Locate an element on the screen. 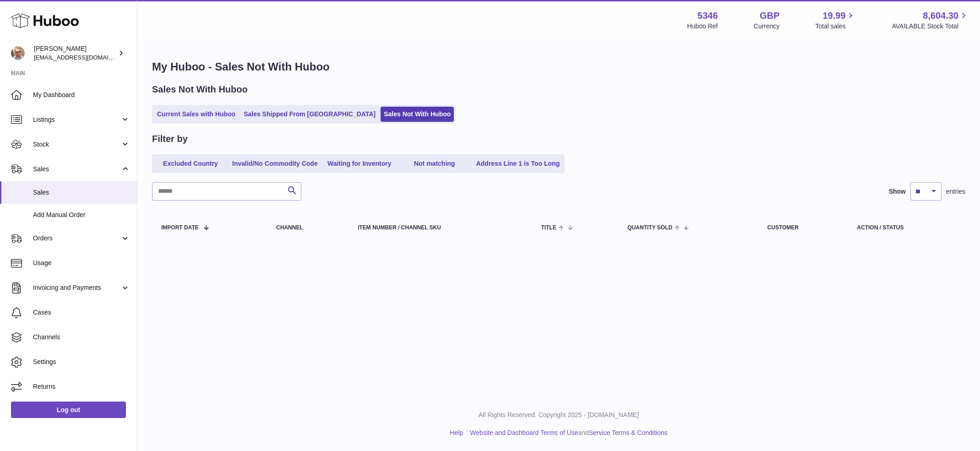 The image size is (980, 451). span: Total sales is located at coordinates (836, 26).